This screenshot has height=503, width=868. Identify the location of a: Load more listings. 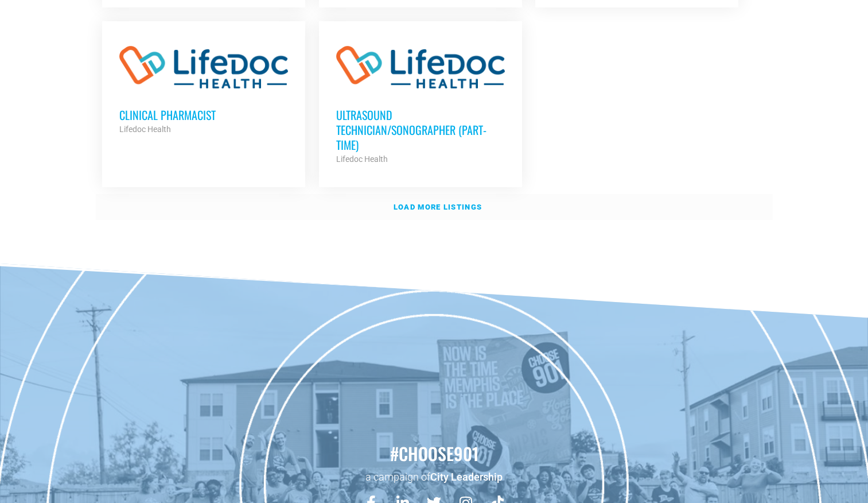
(434, 207).